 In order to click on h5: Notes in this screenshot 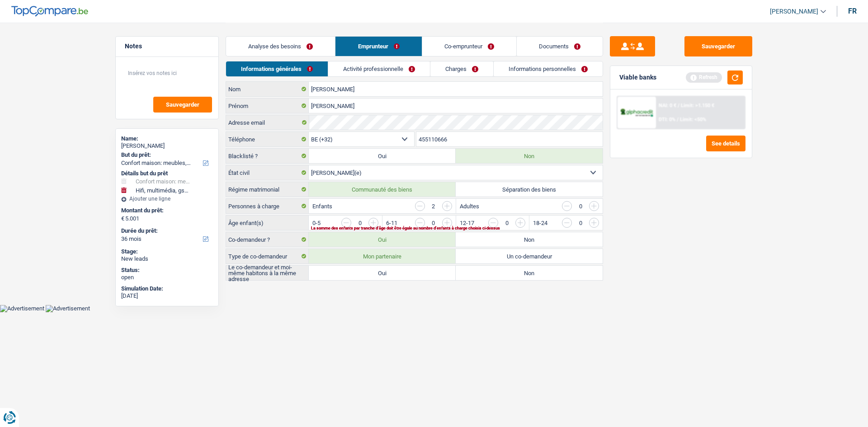, I will do `click(167, 46)`.